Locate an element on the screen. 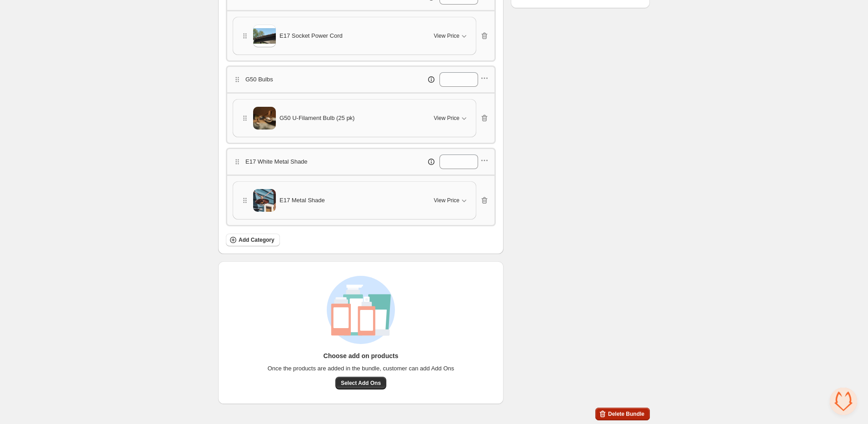 This screenshot has height=424, width=868. img: E17 Metal Shade is located at coordinates (264, 201).